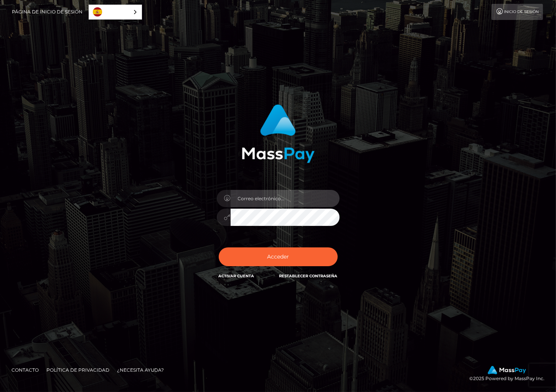 The image size is (556, 392). What do you see at coordinates (115, 12) in the screenshot?
I see `a: Español` at bounding box center [115, 12].